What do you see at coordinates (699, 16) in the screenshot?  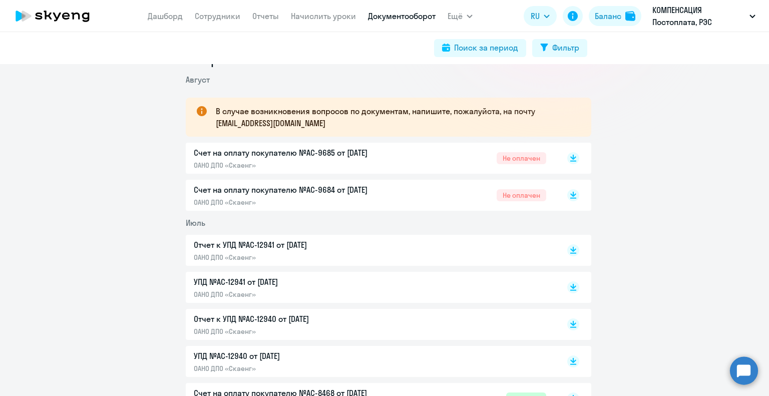 I see `p: КОМПЕНСАЦИЯ Постоплата, РЭС ИНЖИНИРИНГ, ООО` at bounding box center [699, 16].